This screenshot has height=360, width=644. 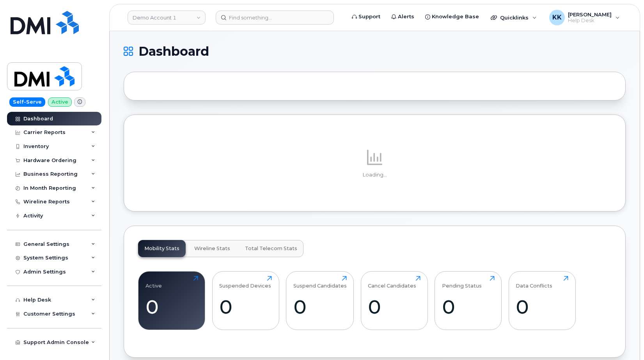 I want to click on p: Loading..., so click(x=375, y=175).